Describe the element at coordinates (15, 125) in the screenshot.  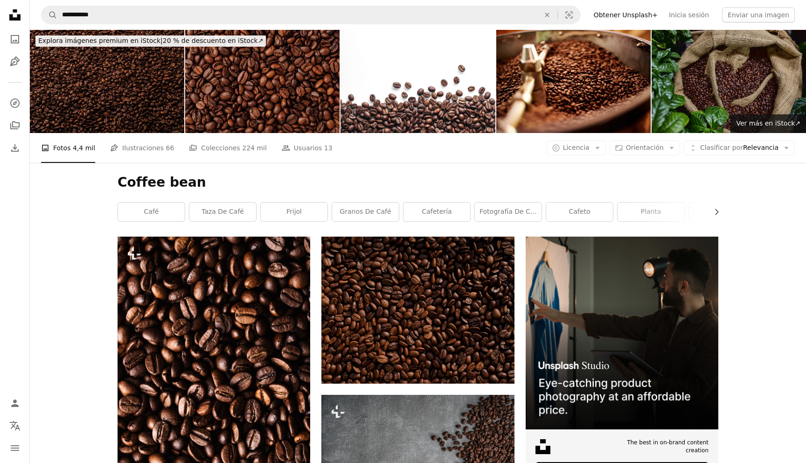
I see `a: Colecciones` at that location.